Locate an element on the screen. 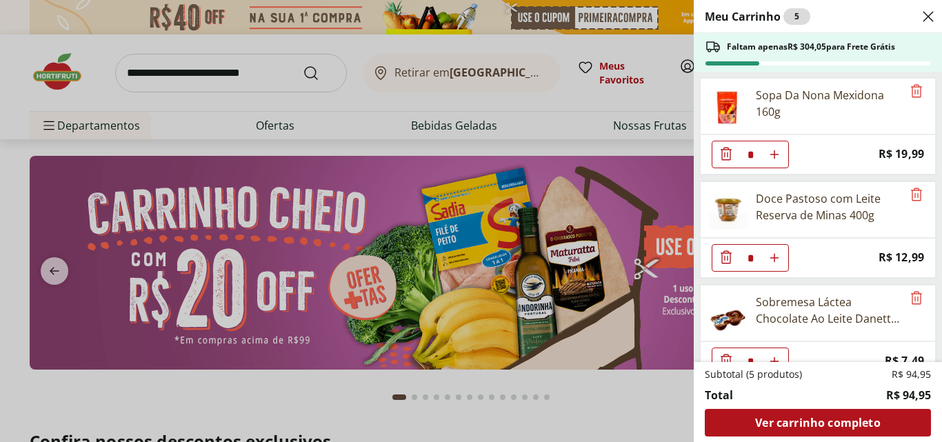 The width and height of the screenshot is (942, 442). div: 5 is located at coordinates (796, 17).